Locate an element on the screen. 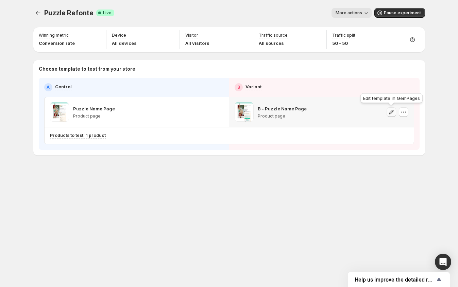 Image resolution: width=458 pixels, height=287 pixels. img: Puzzle Name Page is located at coordinates (60, 112).